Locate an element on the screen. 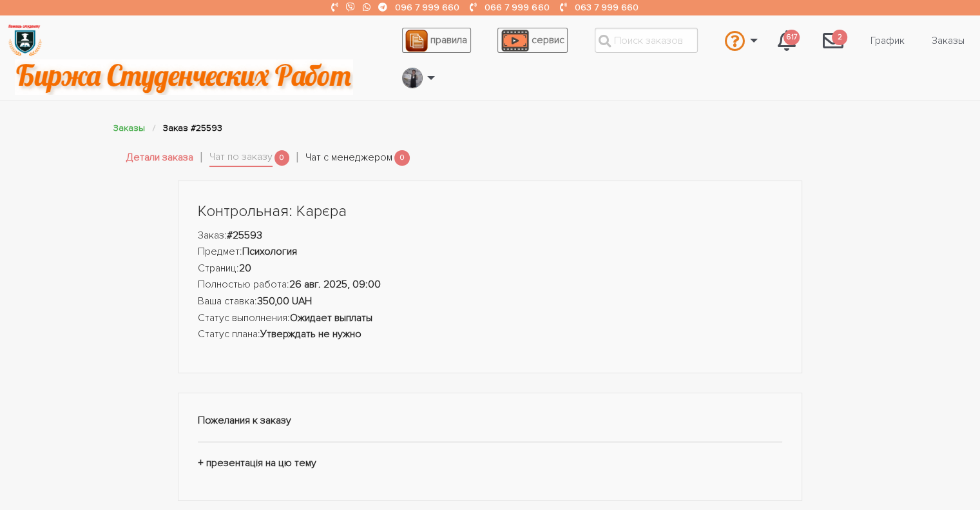 The height and width of the screenshot is (510, 980). img: 20171208_160937.jpg is located at coordinates (412, 78).